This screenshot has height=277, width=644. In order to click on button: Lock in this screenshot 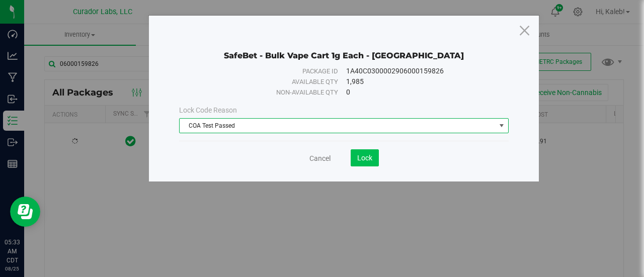, I will do `click(365, 158)`.